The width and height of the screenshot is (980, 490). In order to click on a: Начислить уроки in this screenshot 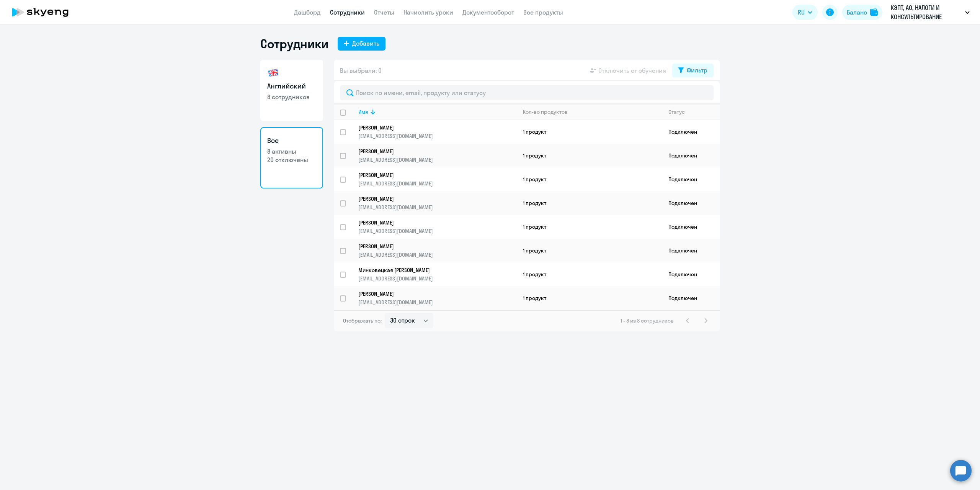, I will do `click(428, 12)`.